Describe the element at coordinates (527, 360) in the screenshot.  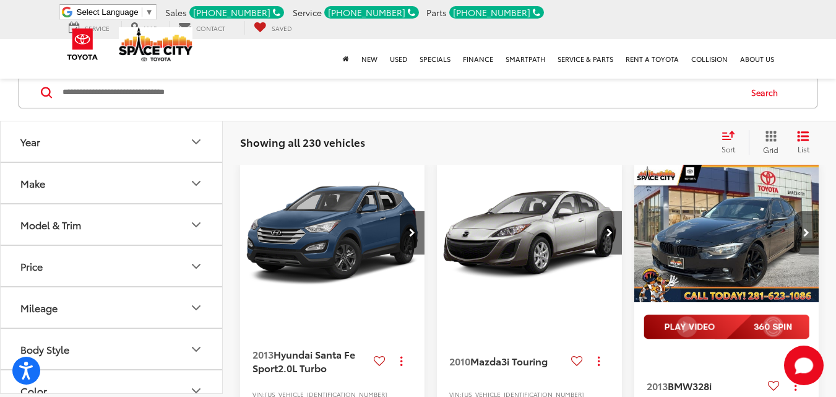
I see `span: i Touring` at that location.